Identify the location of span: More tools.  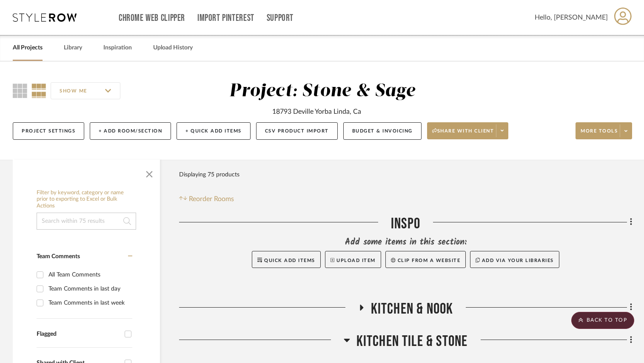
(599, 134).